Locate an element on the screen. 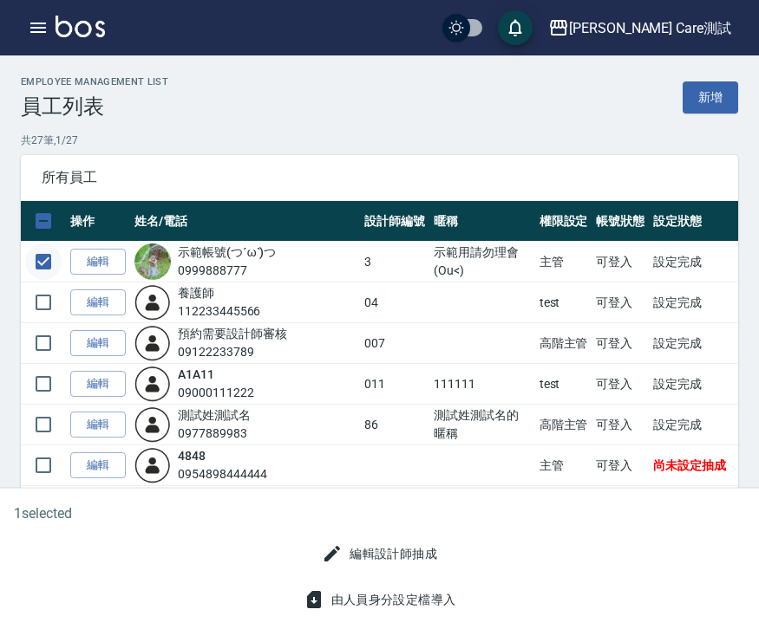 Image resolution: width=759 pixels, height=629 pixels. th: 帳號狀態 is located at coordinates (620, 221).